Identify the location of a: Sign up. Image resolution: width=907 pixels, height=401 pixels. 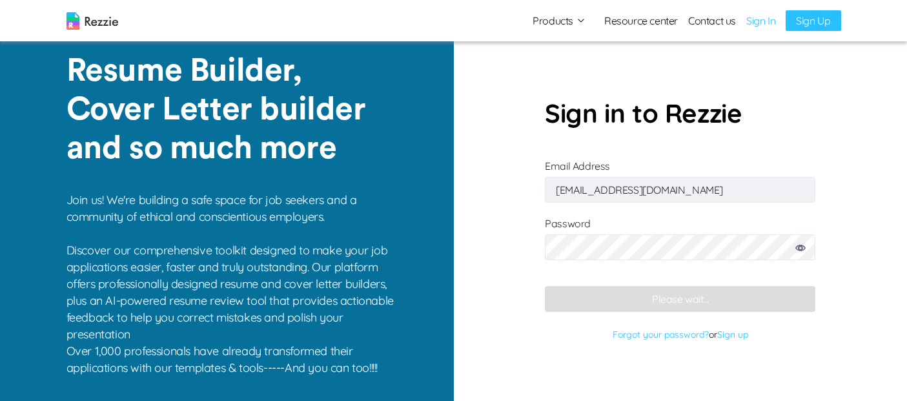
(733, 334).